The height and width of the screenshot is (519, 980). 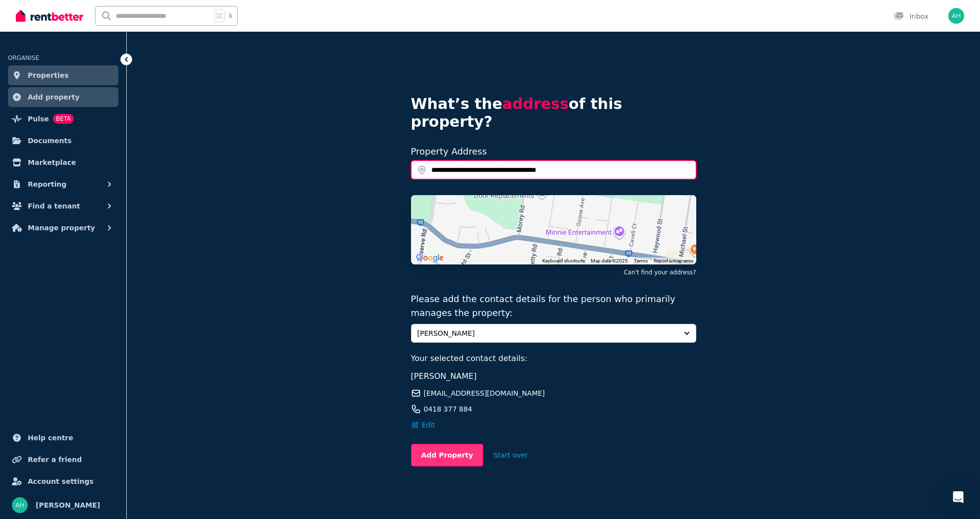 What do you see at coordinates (553, 113) in the screenshot?
I see `h4: What’s the of this property?` at bounding box center [553, 113].